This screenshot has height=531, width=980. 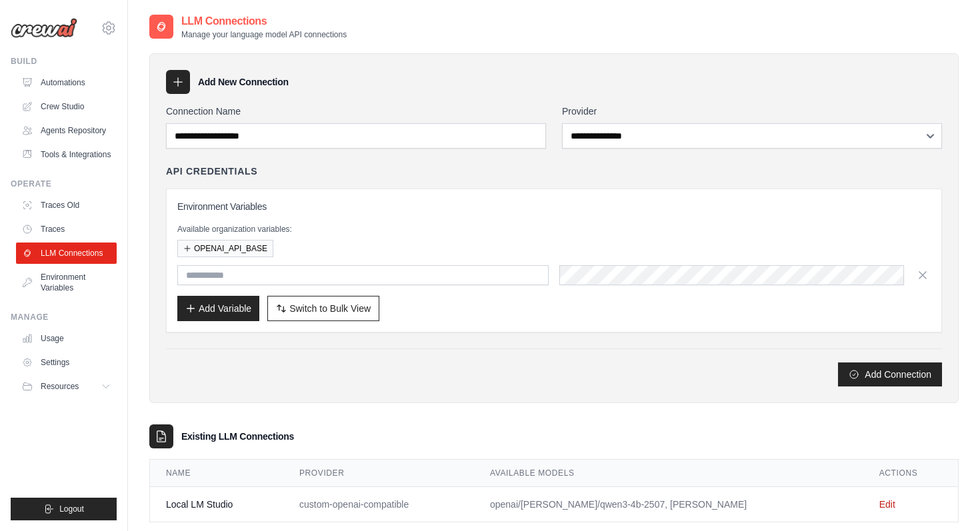 I want to click on h4: API Credentials, so click(x=212, y=171).